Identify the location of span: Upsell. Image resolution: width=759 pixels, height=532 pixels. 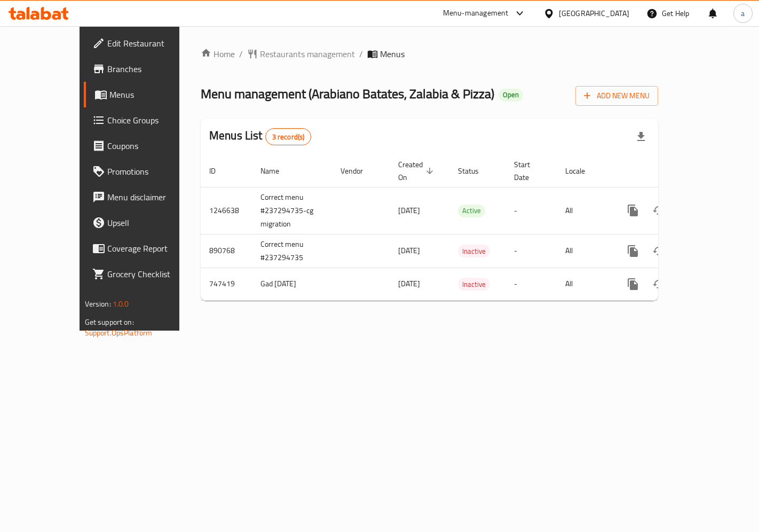
(152, 223).